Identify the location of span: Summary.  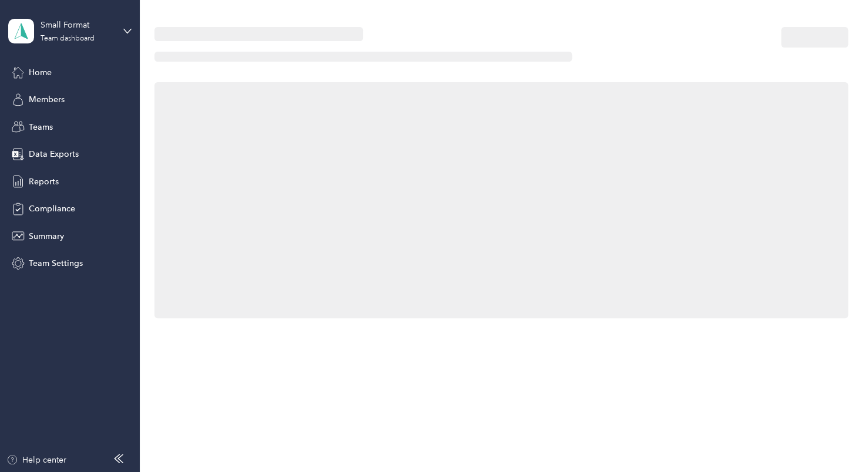
(46, 236).